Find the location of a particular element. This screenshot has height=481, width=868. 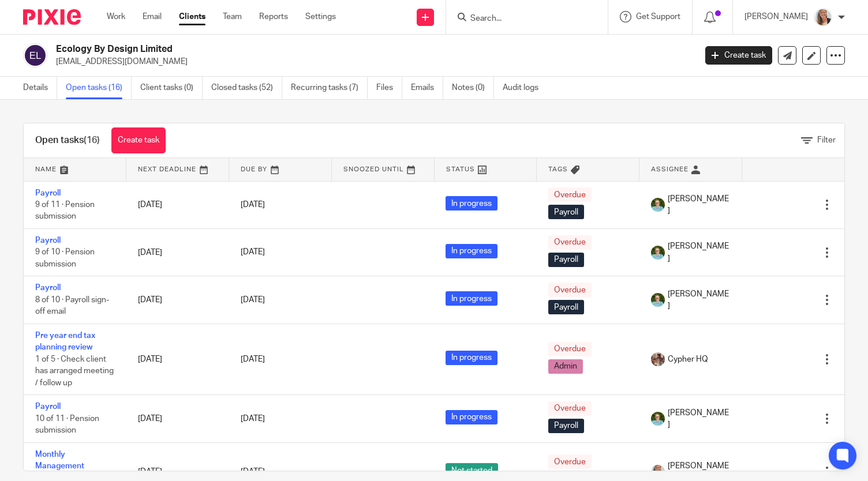

span: 10 of 11 · Pension submission is located at coordinates (67, 425).